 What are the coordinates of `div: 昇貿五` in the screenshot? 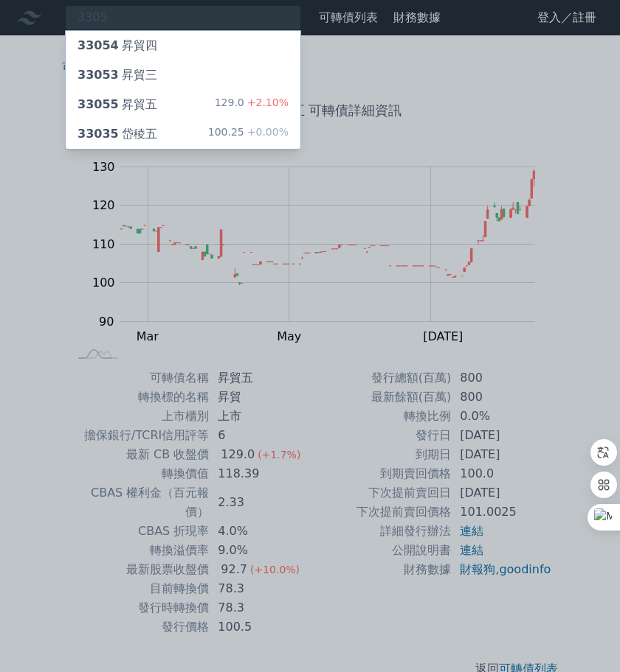 It's located at (118, 105).